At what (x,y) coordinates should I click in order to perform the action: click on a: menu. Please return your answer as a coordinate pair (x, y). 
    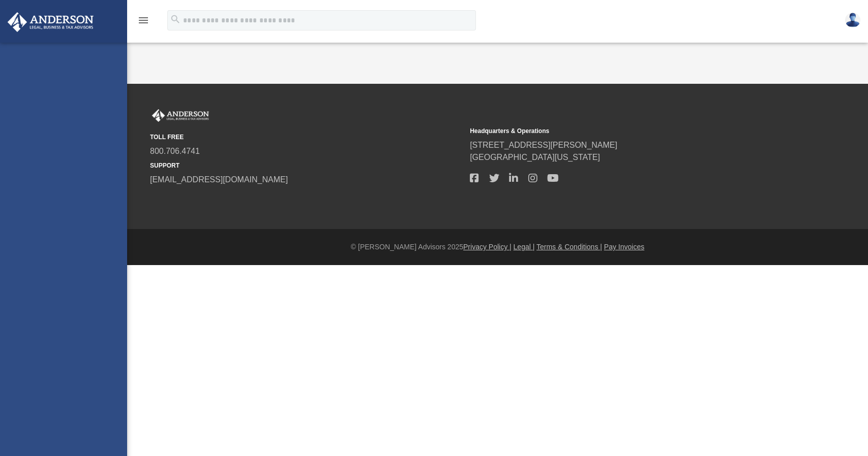
    Looking at the image, I should click on (143, 23).